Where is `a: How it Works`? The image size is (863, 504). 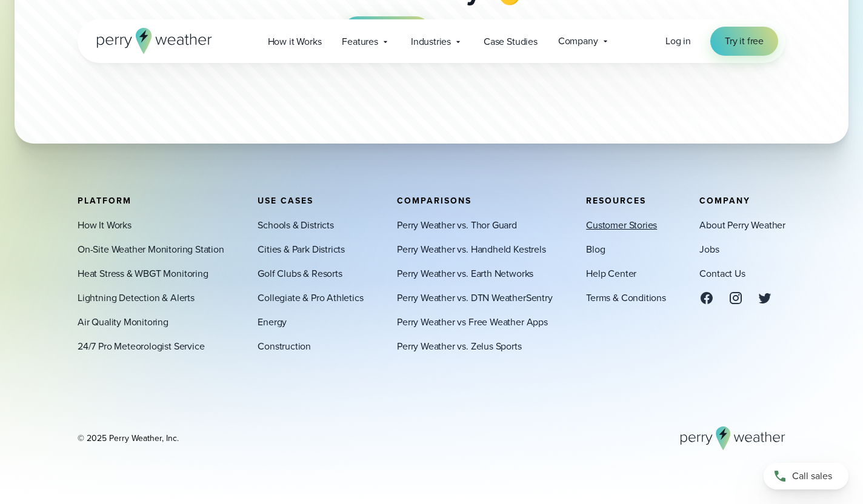
a: How it Works is located at coordinates (294, 41).